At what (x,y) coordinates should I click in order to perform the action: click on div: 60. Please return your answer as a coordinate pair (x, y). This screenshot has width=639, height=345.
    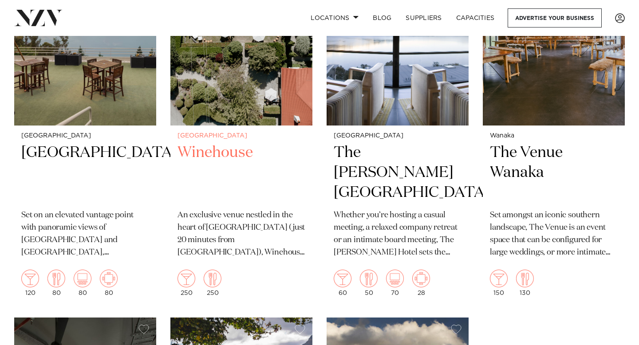
    Looking at the image, I should click on (343, 283).